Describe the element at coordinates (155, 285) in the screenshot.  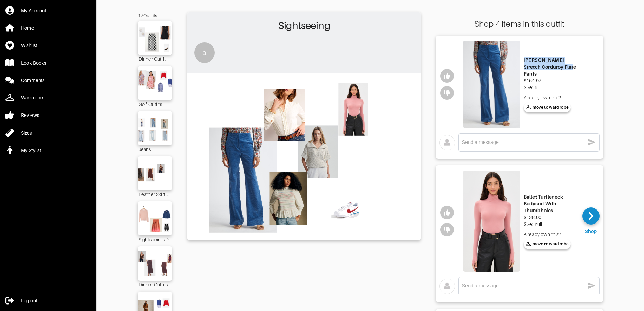
I see `div: Dinner Outfits` at that location.